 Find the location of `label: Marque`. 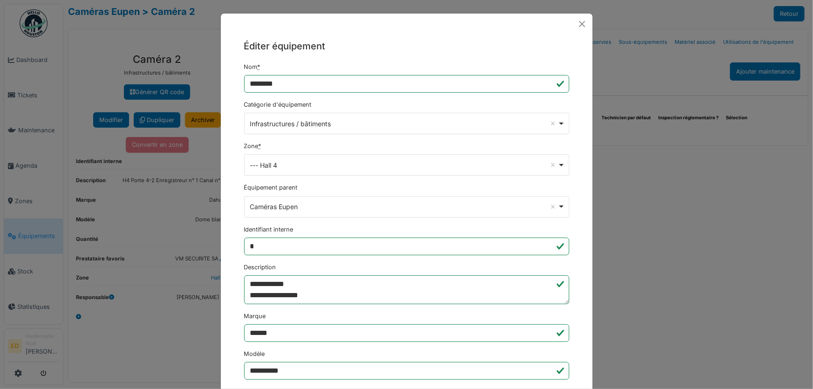

label: Marque is located at coordinates (255, 316).